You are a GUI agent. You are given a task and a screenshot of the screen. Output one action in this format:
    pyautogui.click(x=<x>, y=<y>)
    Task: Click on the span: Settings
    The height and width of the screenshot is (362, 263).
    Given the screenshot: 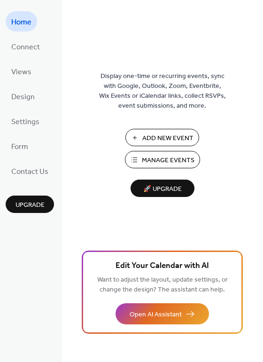 What is the action you would take?
    pyautogui.click(x=25, y=122)
    